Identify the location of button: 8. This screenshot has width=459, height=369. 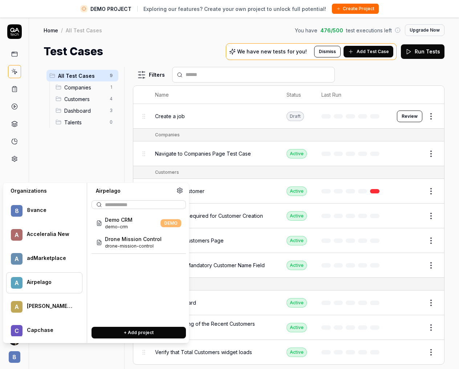
(14, 355).